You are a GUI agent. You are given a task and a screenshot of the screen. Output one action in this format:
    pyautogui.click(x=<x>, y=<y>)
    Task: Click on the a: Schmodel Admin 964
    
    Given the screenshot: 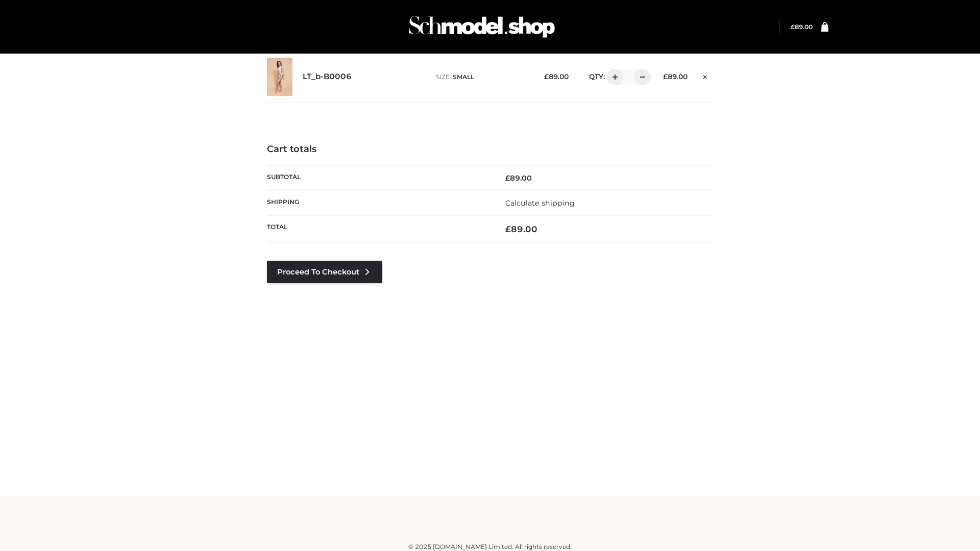 What is the action you would take?
    pyautogui.click(x=482, y=26)
    